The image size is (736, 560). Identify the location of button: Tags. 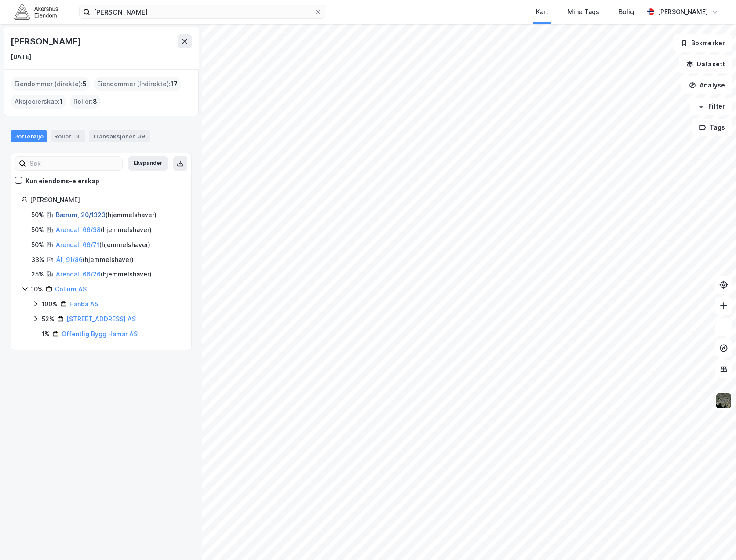
(711, 127).